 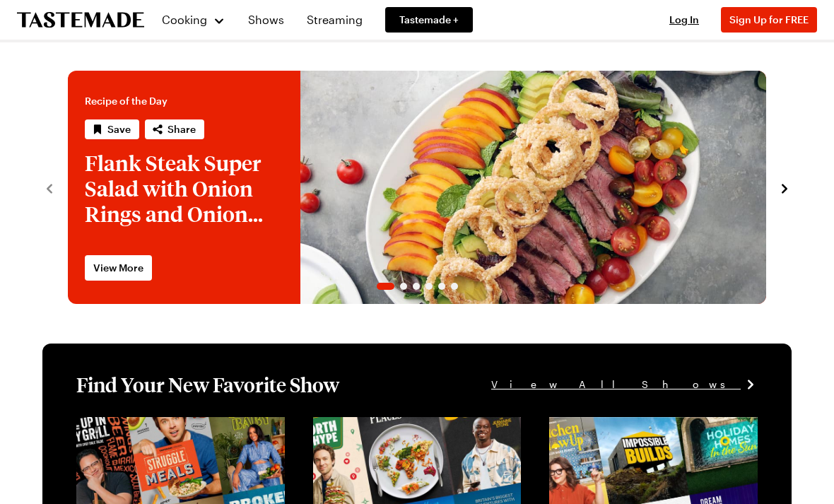 I want to click on button: Save recipe, so click(x=112, y=129).